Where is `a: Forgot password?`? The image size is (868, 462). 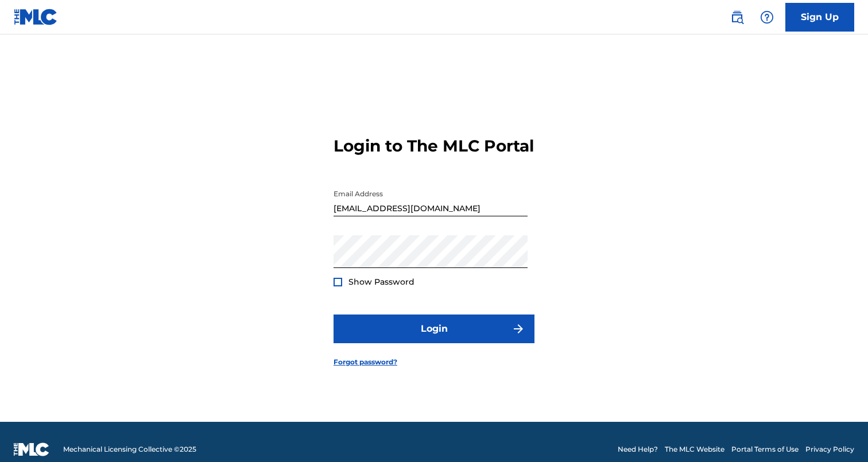
a: Forgot password? is located at coordinates (365, 362).